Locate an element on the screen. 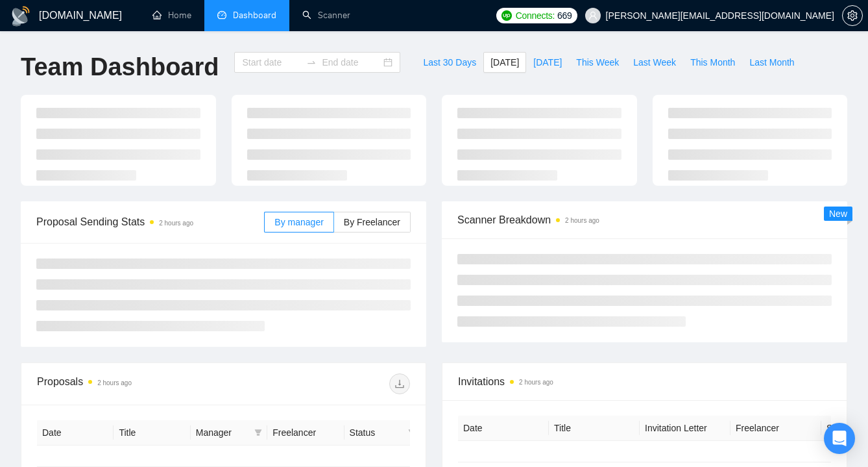 Image resolution: width=868 pixels, height=467 pixels. input: End date is located at coordinates (351, 62).